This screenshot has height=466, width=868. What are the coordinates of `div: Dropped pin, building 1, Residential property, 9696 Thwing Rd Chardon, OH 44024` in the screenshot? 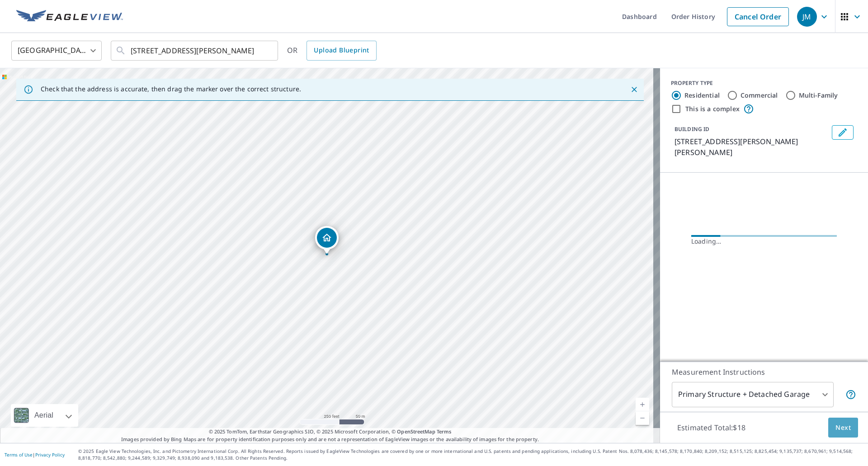 It's located at (327, 240).